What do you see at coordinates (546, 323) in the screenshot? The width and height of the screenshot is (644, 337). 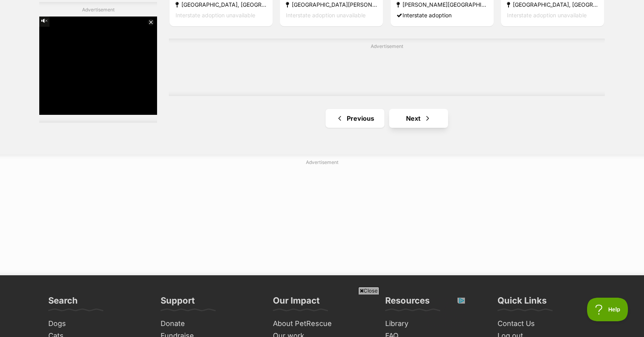 I see `a: Contact Us` at bounding box center [546, 323].